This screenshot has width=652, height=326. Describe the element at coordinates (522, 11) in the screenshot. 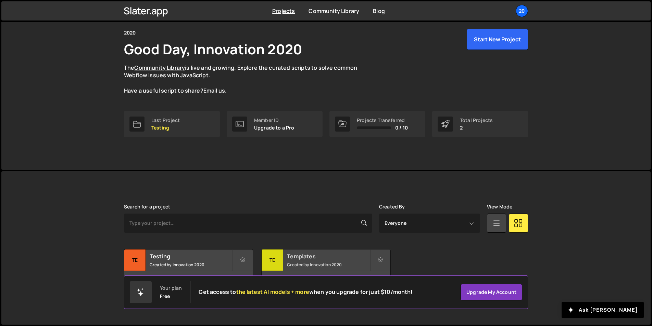

I see `div: 20` at that location.